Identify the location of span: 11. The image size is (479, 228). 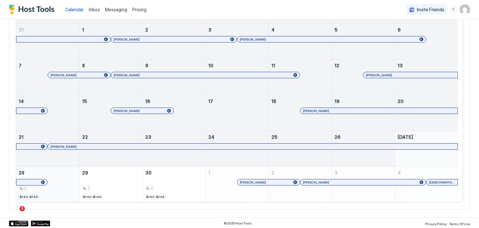
(273, 65).